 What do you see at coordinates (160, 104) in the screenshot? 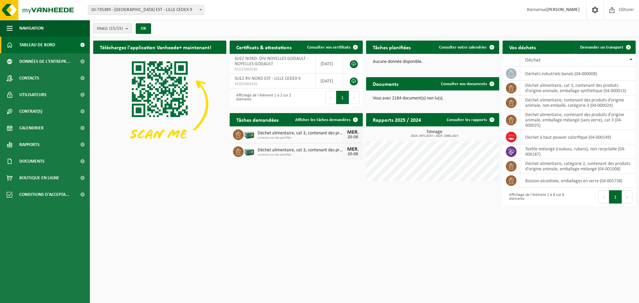
I see `img: Download de VHEPlus App` at bounding box center [160, 104].